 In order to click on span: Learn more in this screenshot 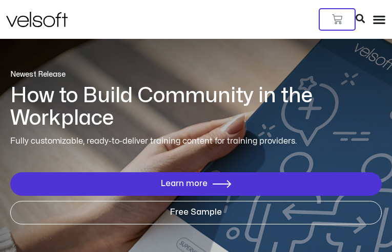, I will do `click(184, 184)`.